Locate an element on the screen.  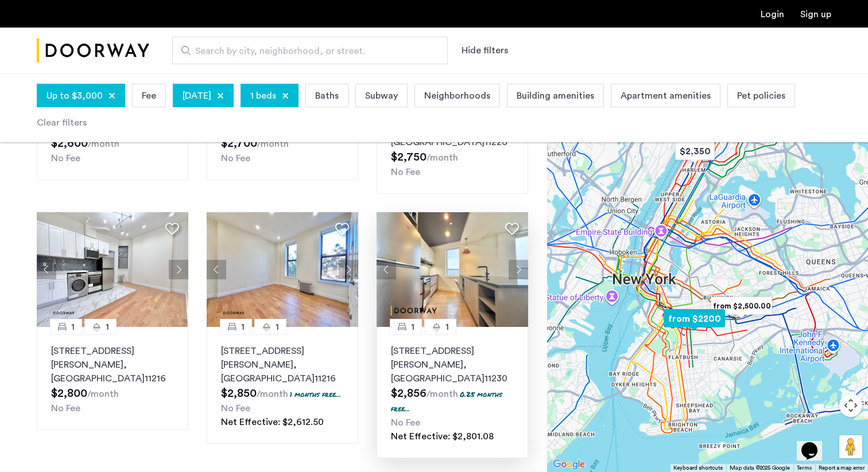
button: Show or hide filters is located at coordinates (484, 50).